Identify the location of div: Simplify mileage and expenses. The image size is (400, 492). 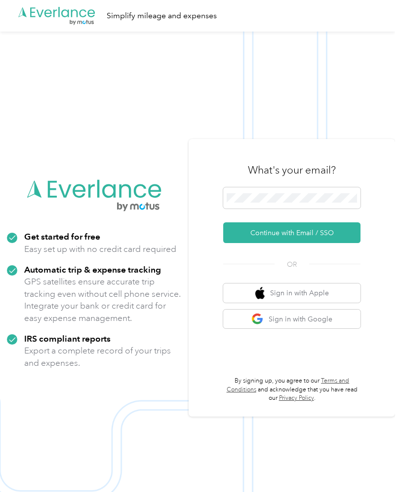
(161, 16).